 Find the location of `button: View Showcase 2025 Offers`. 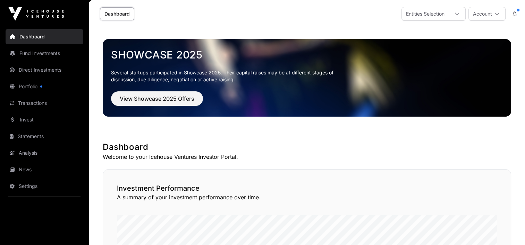

button: View Showcase 2025 Offers is located at coordinates (157, 99).